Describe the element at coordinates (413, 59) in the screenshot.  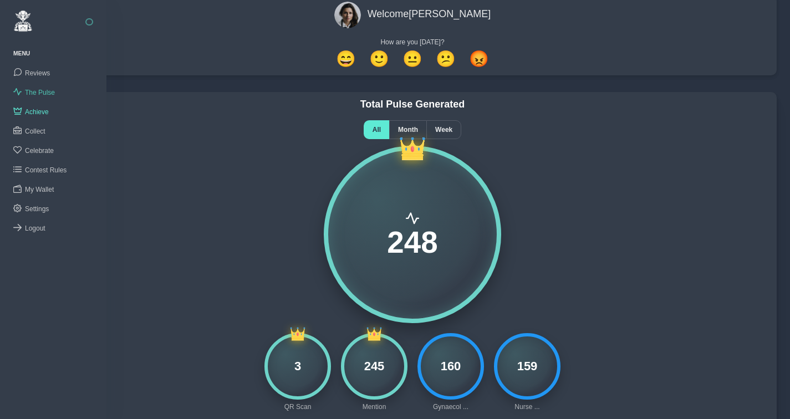
I see `button: Okay` at that location.